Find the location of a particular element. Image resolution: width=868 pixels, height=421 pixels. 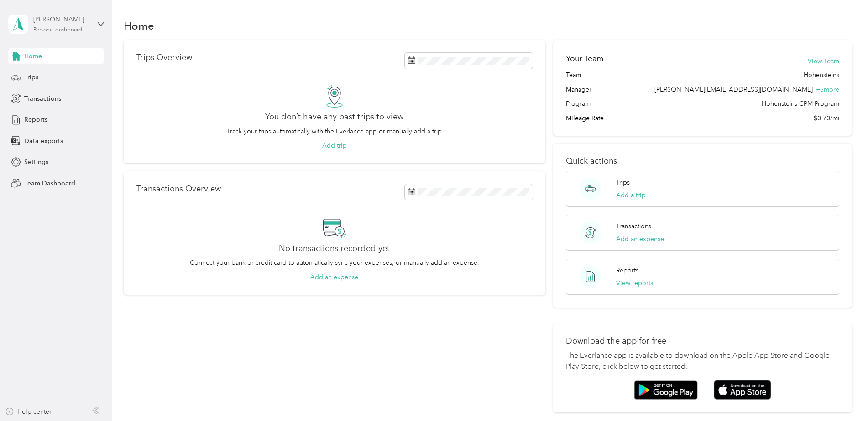

button: View Team is located at coordinates (823, 61).